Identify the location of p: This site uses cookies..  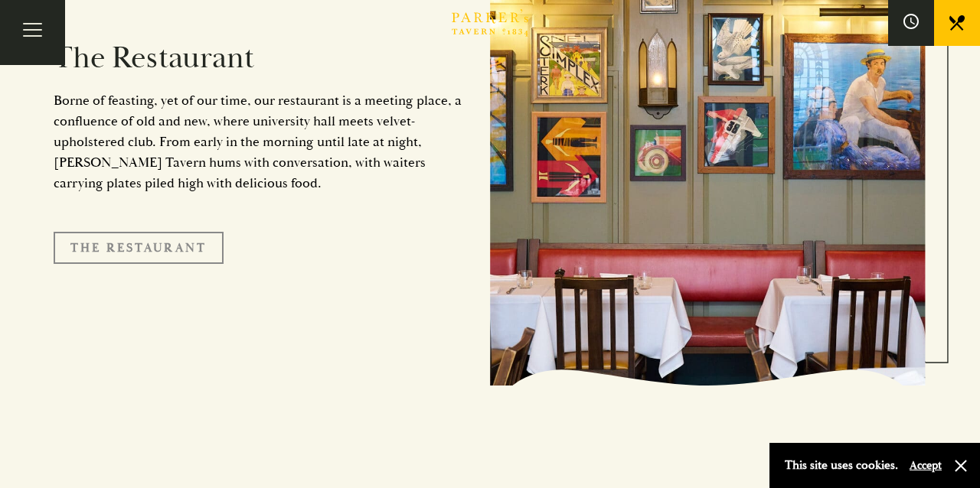
(842, 466).